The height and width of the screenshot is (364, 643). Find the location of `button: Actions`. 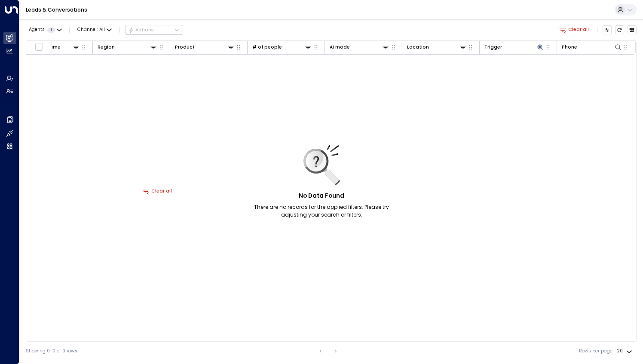

button: Actions is located at coordinates (154, 30).